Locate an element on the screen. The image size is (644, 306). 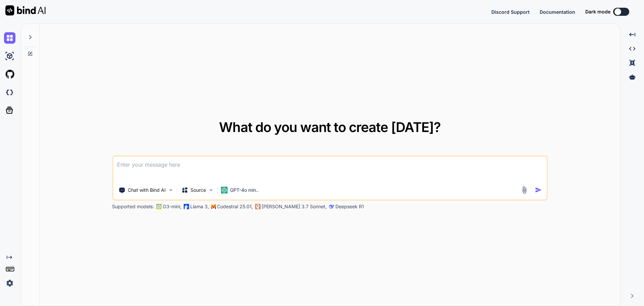
img: GPT-4 is located at coordinates (159, 207).